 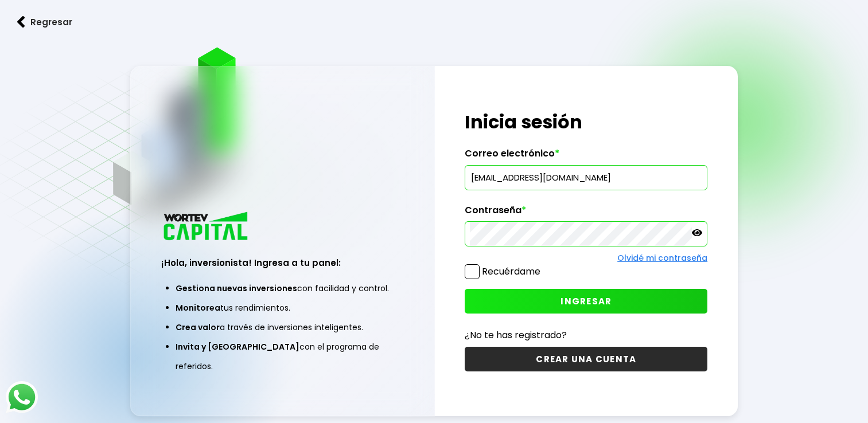 What do you see at coordinates (282, 308) in the screenshot?
I see `li: tus rendimientos.` at bounding box center [282, 308].